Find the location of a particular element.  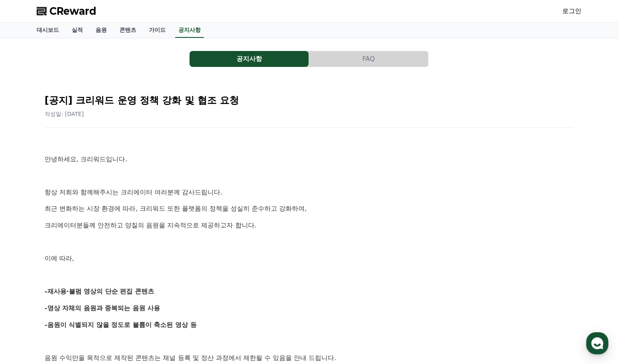

p: 최근 변화하는 시장 환경에 따라, 크리워드 또한 플랫폼의 정책을 성실히 준수하고 강화하여, is located at coordinates (309, 209).